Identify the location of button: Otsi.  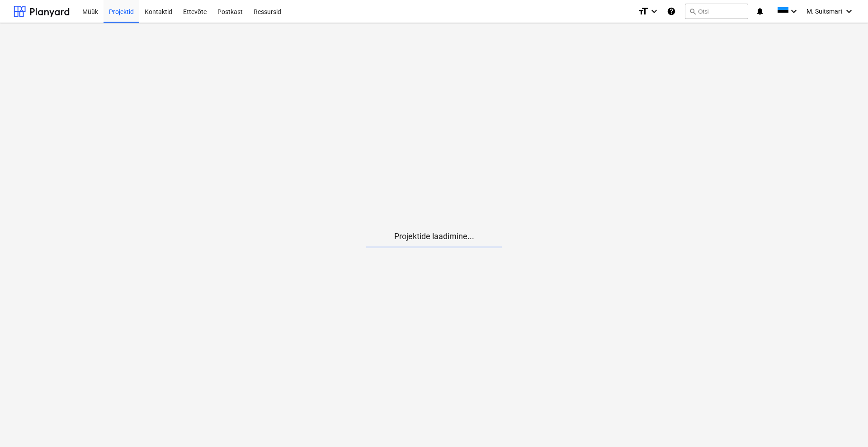
(716, 11).